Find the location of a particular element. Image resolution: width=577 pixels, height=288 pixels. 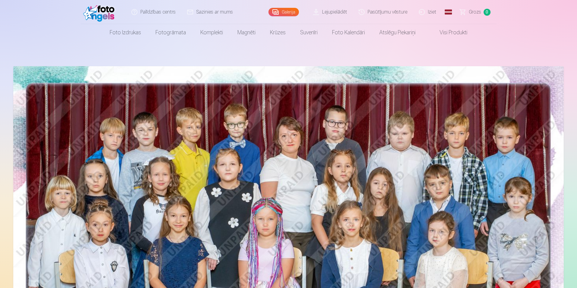

a: Atslēgu piekariņi is located at coordinates (397, 33).